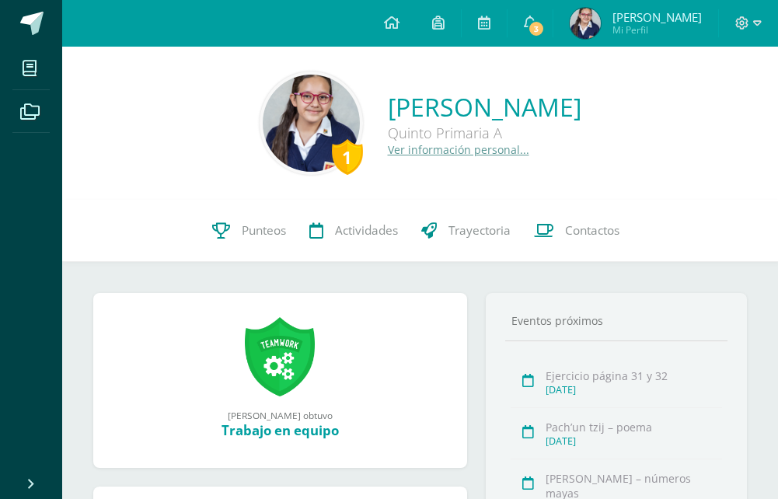  Describe the element at coordinates (586, 23) in the screenshot. I see `img: 4c1dce01c107003f7c09e444dcab774e.png` at that location.